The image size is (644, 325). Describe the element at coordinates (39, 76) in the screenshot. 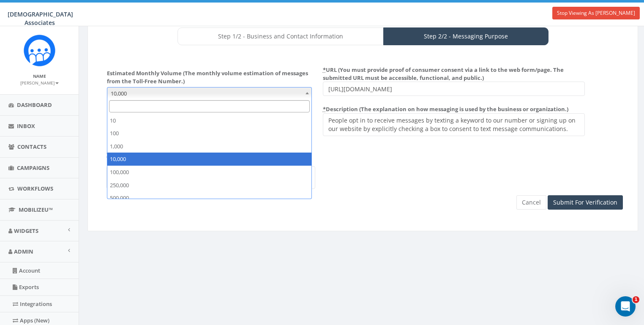

I see `small: Name` at that location.